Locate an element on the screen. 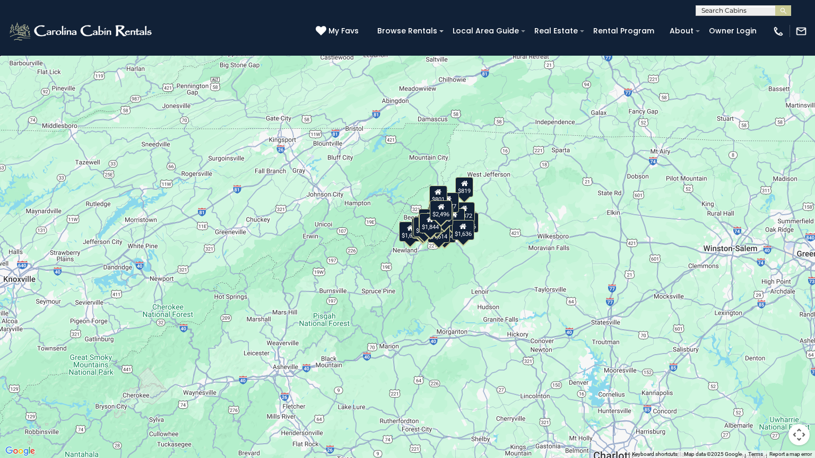 This screenshot has height=458, width=815. span: My Favs is located at coordinates (343, 31).